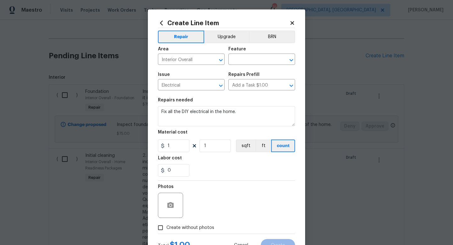 Image resolution: width=453 pixels, height=245 pixels. Describe the element at coordinates (163, 49) in the screenshot. I see `h5: Area` at that location.